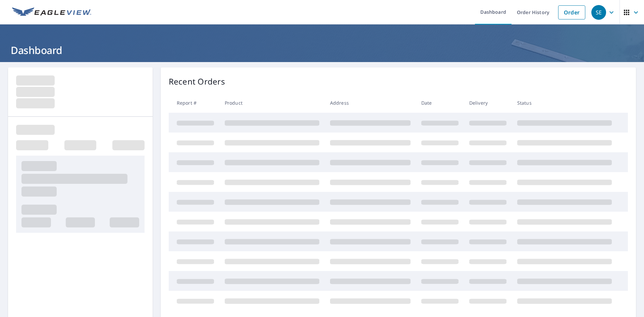 The width and height of the screenshot is (644, 317). I want to click on th: Product, so click(272, 103).